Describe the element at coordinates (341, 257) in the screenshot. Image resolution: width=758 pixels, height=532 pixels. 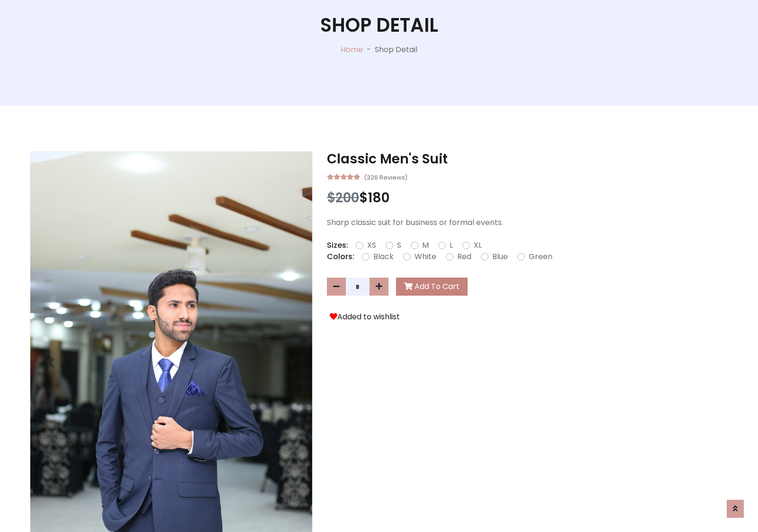
I see `p: Colors:` at that location.